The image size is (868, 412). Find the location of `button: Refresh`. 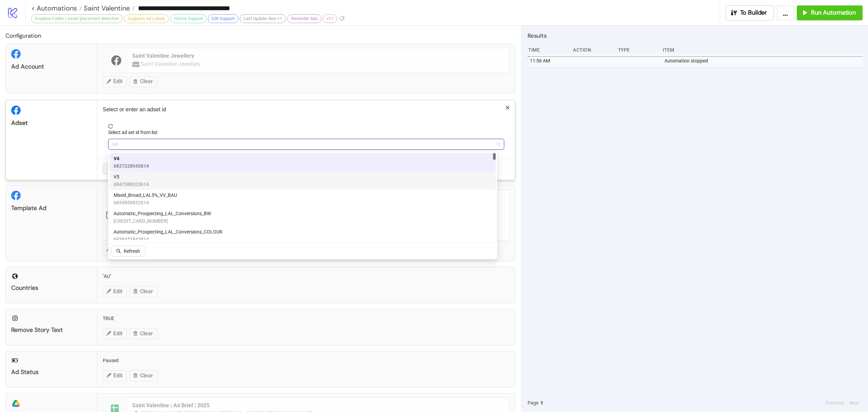

button: Refresh is located at coordinates (128, 251).